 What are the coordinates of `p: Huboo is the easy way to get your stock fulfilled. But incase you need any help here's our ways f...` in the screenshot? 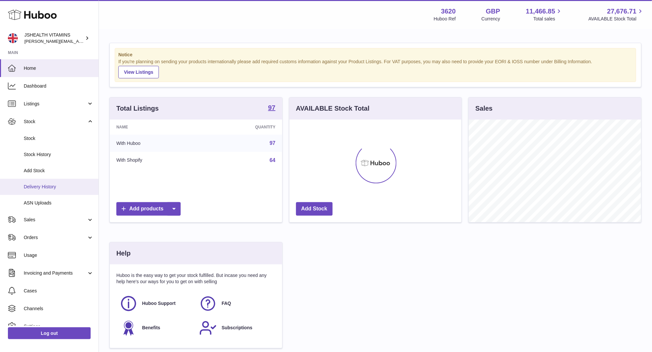 It's located at (196, 279).